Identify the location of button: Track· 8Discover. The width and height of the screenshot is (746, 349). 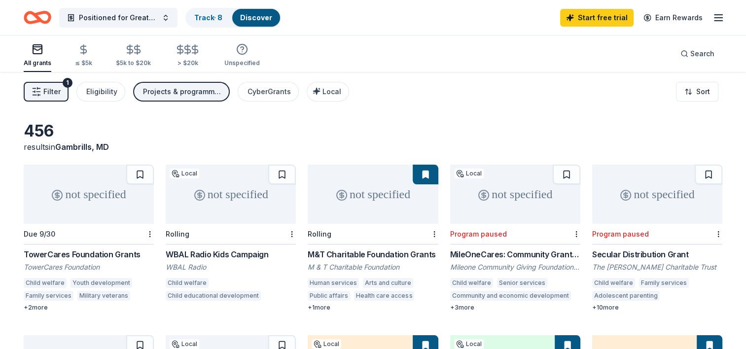
(233, 18).